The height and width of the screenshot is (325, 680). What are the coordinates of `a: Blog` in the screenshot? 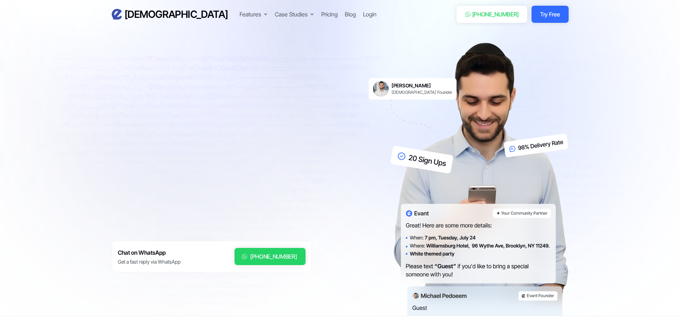 It's located at (350, 14).